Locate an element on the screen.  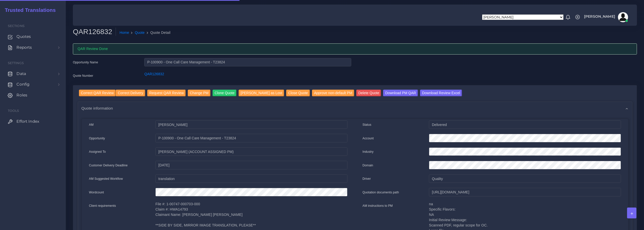
label: AM Suggested Workflow is located at coordinates (106, 179).